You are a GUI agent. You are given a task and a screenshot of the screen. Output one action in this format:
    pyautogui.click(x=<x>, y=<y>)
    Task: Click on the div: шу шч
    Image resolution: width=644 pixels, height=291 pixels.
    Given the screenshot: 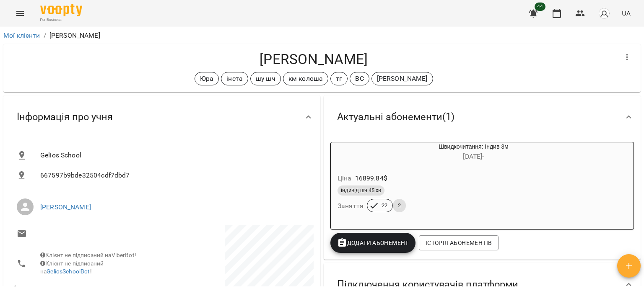 What is the action you would take?
    pyautogui.click(x=265, y=79)
    